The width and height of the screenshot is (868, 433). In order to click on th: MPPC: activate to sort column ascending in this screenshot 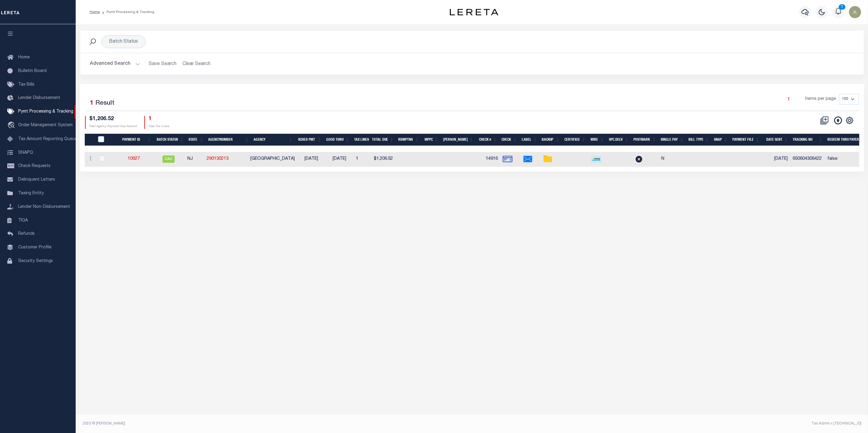, I will do `click(431, 140)`.